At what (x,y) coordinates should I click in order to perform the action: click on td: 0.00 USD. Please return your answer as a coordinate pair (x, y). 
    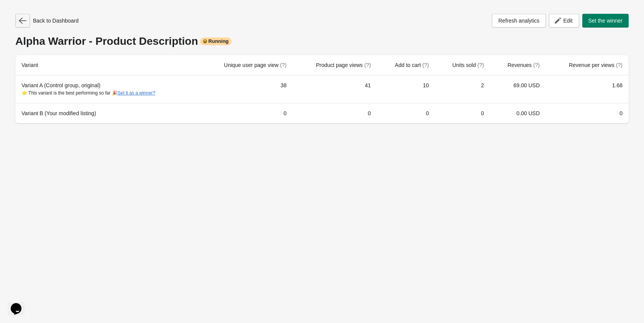
    Looking at the image, I should click on (518, 113).